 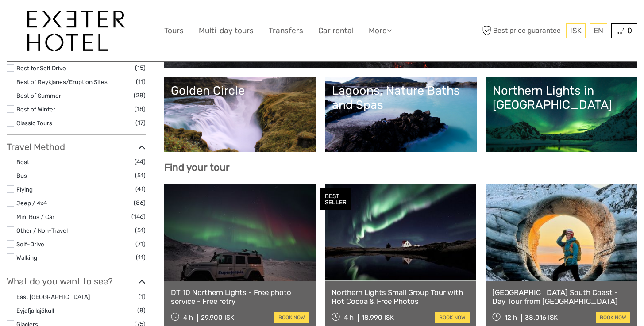 I want to click on a: Multi-day tours, so click(x=226, y=30).